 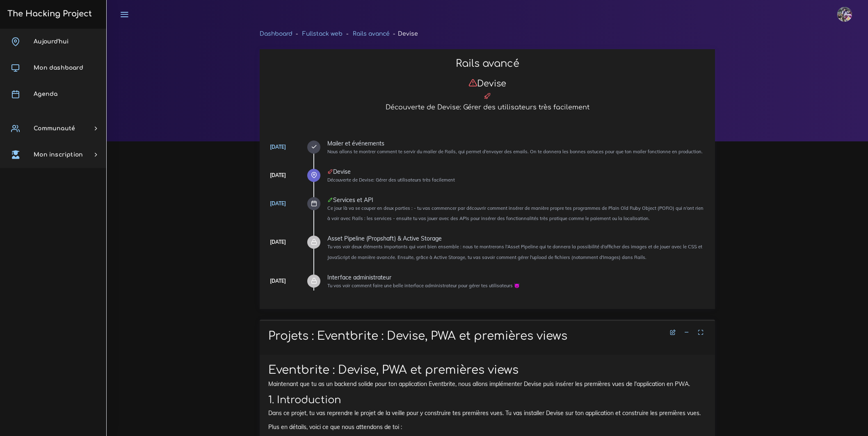 What do you see at coordinates (845, 14) in the screenshot?
I see `img: eg54bupqcshyolnhdacp.jpg` at bounding box center [845, 14].